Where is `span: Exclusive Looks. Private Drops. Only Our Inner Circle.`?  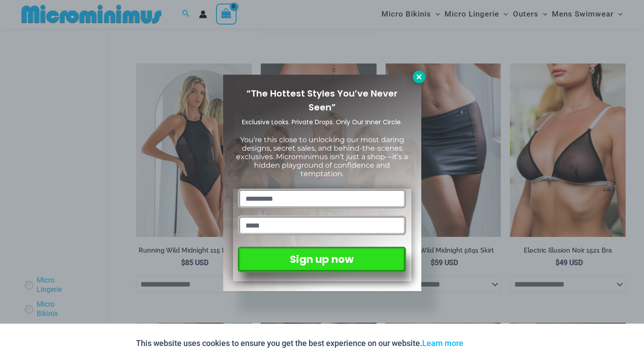
span: Exclusive Looks. Private Drops. Only Our Inner Circle. is located at coordinates (322, 122).